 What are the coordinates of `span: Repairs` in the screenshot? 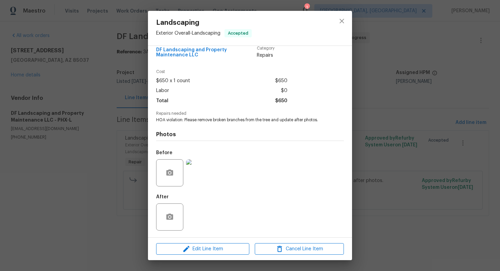 It's located at (272, 55).